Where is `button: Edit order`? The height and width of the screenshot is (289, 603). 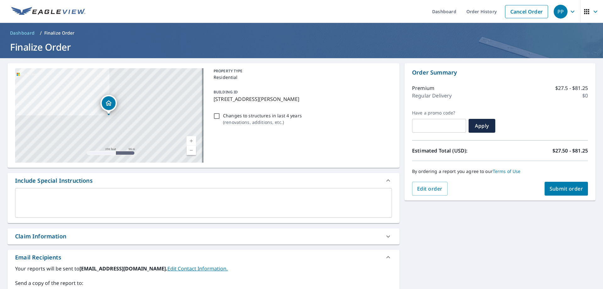 button: Edit order is located at coordinates (430, 188).